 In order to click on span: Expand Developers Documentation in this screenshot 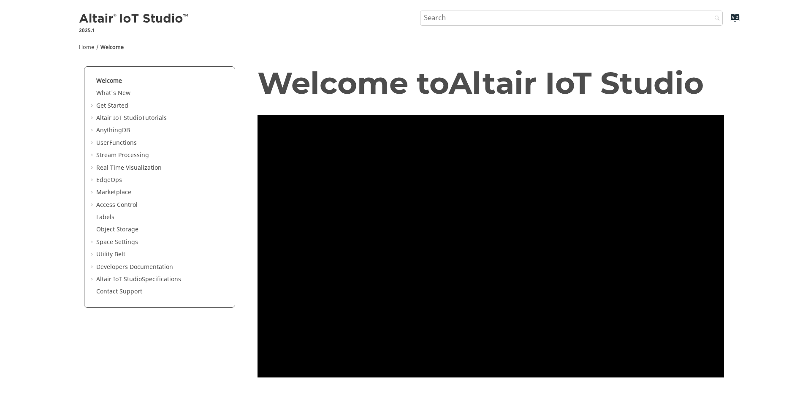, I will do `click(93, 267)`.